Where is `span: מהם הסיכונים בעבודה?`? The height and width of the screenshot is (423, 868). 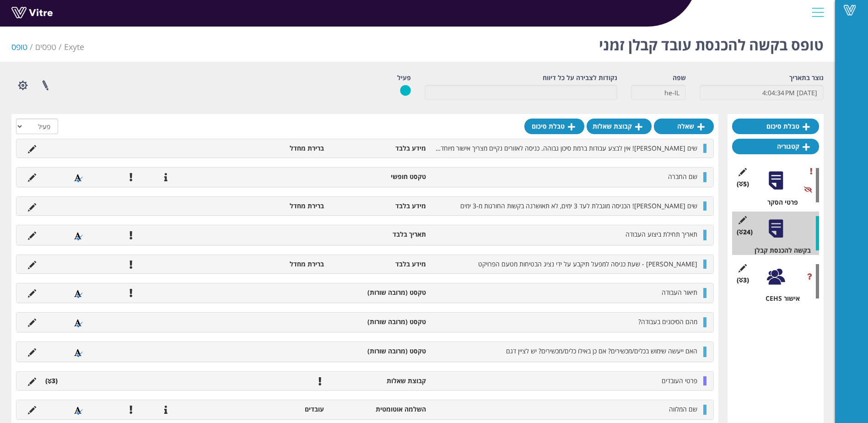 span: מהם הסיכונים בעבודה? is located at coordinates (667, 321).